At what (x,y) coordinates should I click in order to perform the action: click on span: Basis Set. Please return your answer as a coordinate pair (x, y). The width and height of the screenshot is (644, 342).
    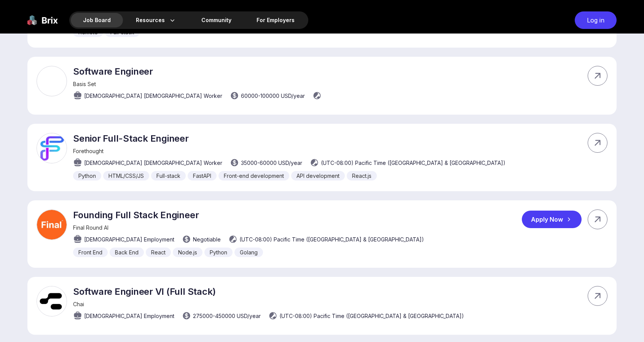
    Looking at the image, I should click on (84, 84).